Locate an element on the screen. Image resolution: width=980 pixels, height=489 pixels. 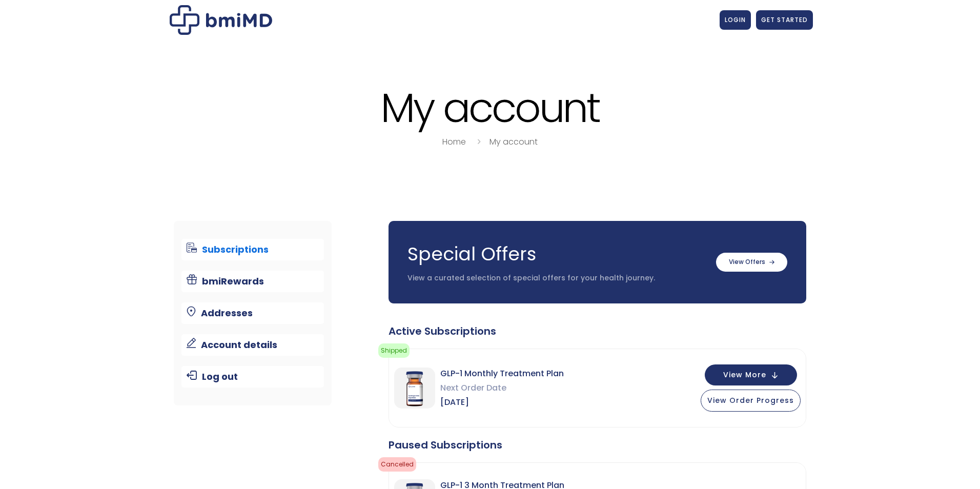
div: Paused Subscriptions is located at coordinates (597, 445).